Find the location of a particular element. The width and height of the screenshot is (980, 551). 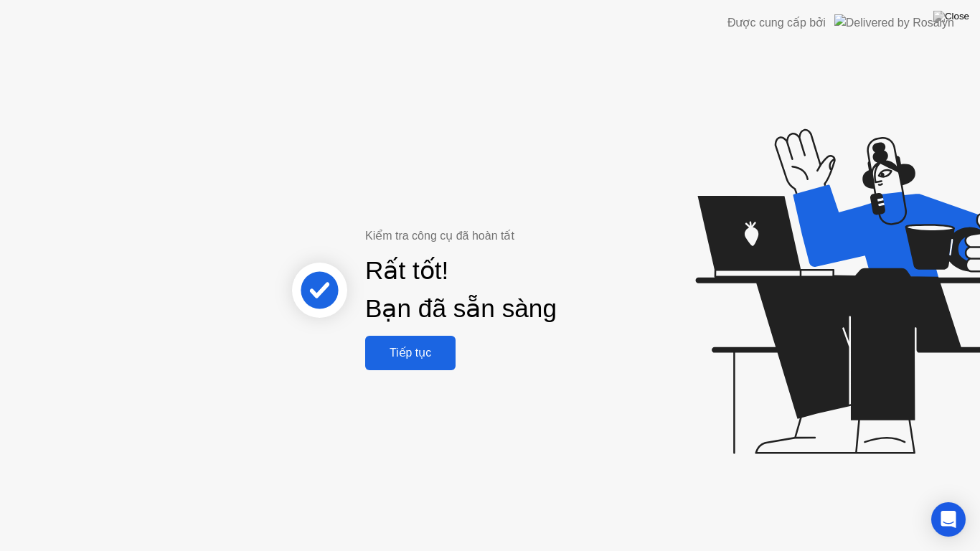

div: Tiếp tục is located at coordinates (410, 352).